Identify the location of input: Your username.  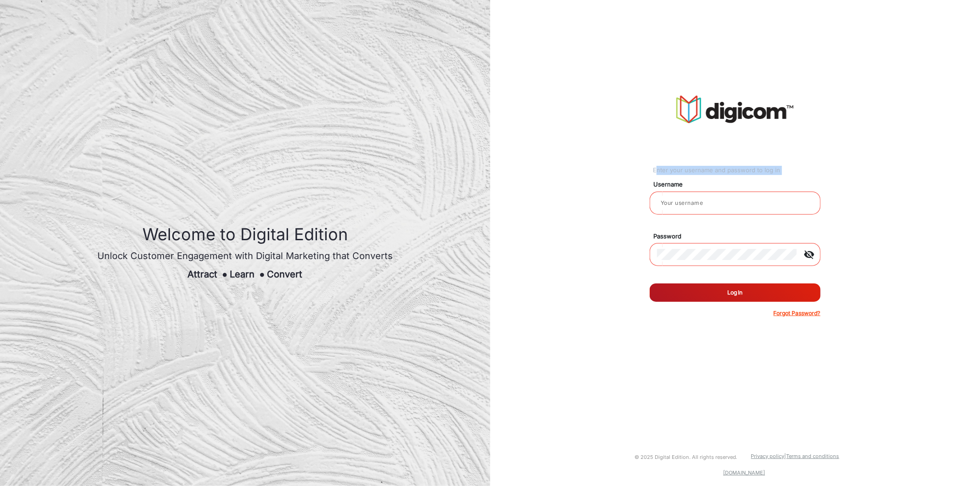
(735, 203).